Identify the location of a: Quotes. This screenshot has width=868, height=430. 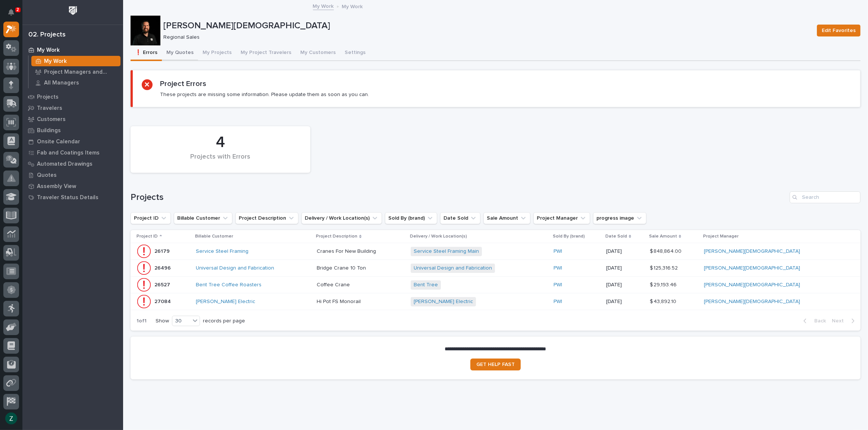
(73, 175).